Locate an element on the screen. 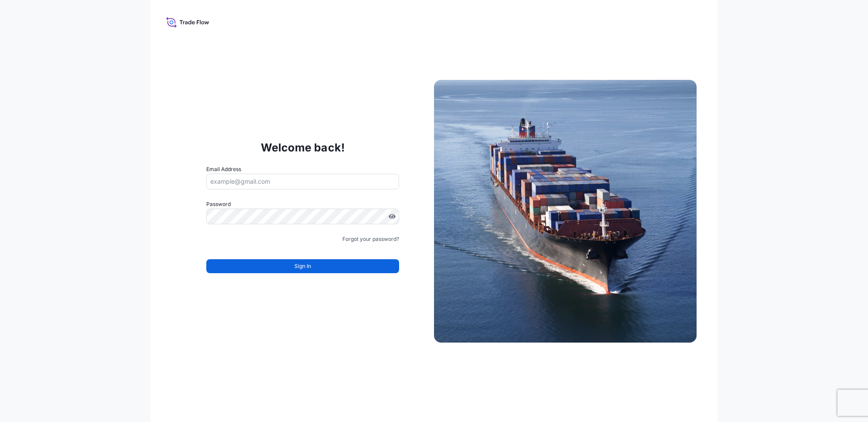  p: Welcome back! is located at coordinates (303, 147).